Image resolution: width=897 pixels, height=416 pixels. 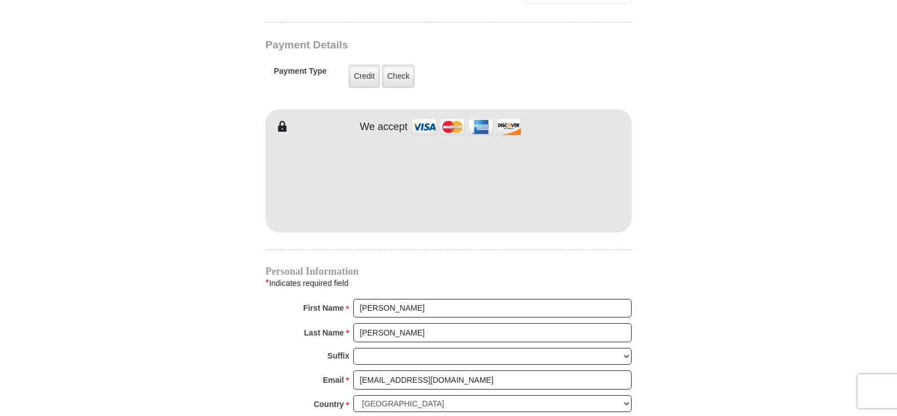 I want to click on strong: First Name, so click(x=323, y=308).